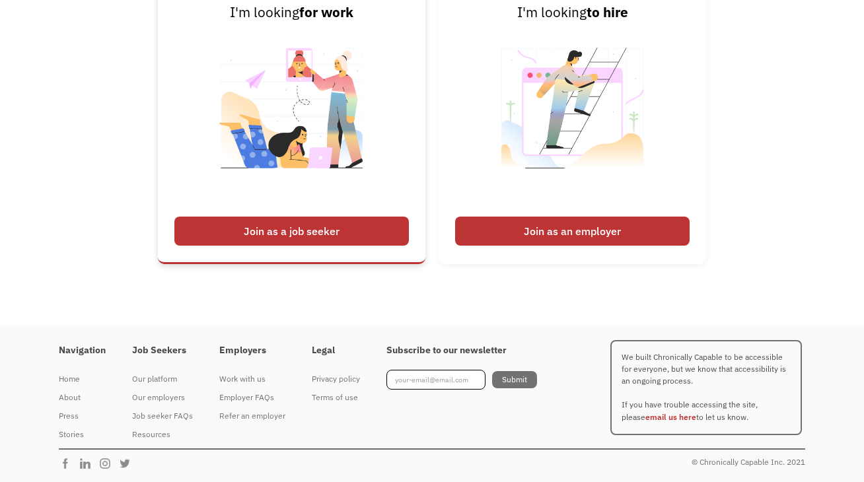  Describe the element at coordinates (69, 464) in the screenshot. I see `img: Chronically Capable Facebook Page` at that location.